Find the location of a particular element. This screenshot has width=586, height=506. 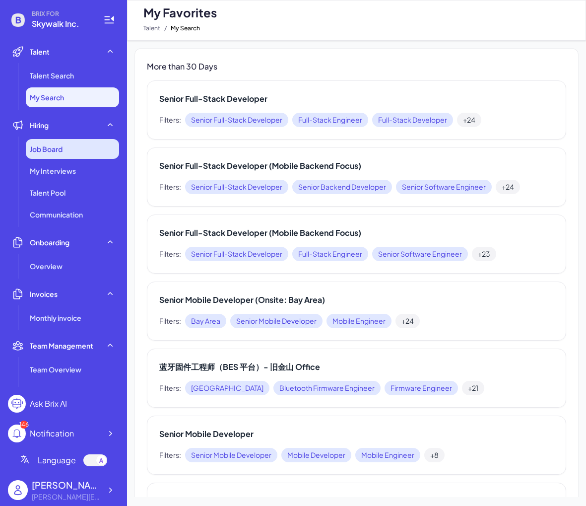

span: +8 is located at coordinates (434, 455).